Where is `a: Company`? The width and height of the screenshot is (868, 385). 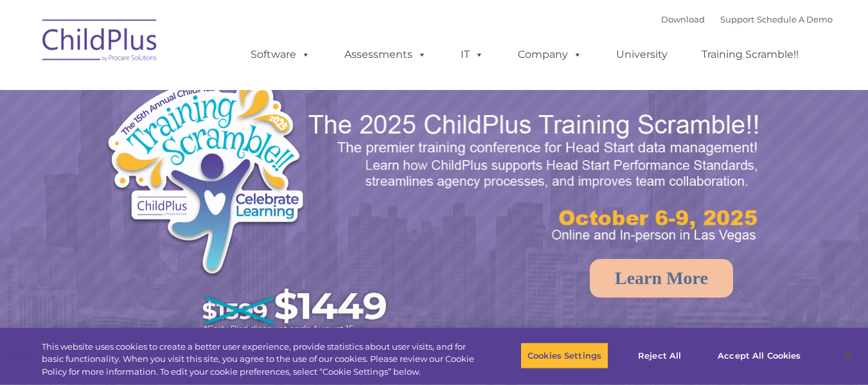
a: Company is located at coordinates (550, 55).